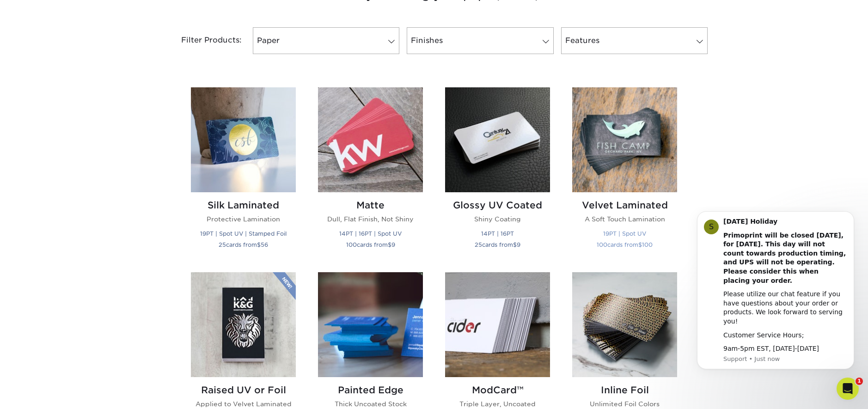 This screenshot has width=868, height=409. Describe the element at coordinates (243, 324) in the screenshot. I see `img: Raised UV or Foil Business Cards` at that location.